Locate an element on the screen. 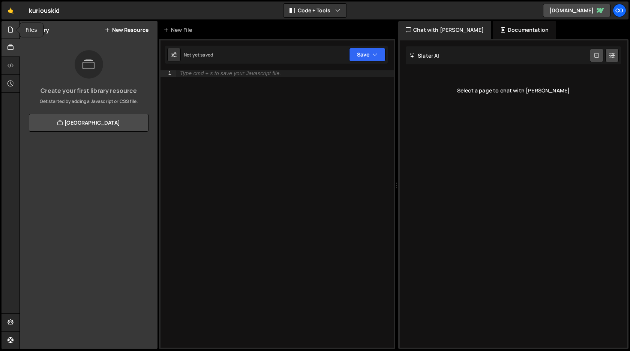  button: Code + Tools is located at coordinates (315, 10).